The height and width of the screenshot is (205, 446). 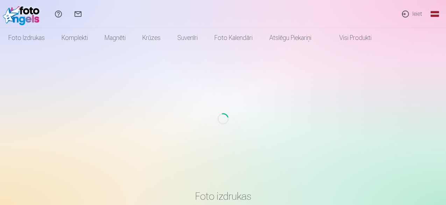 I want to click on img: /fa1, so click(x=23, y=14).